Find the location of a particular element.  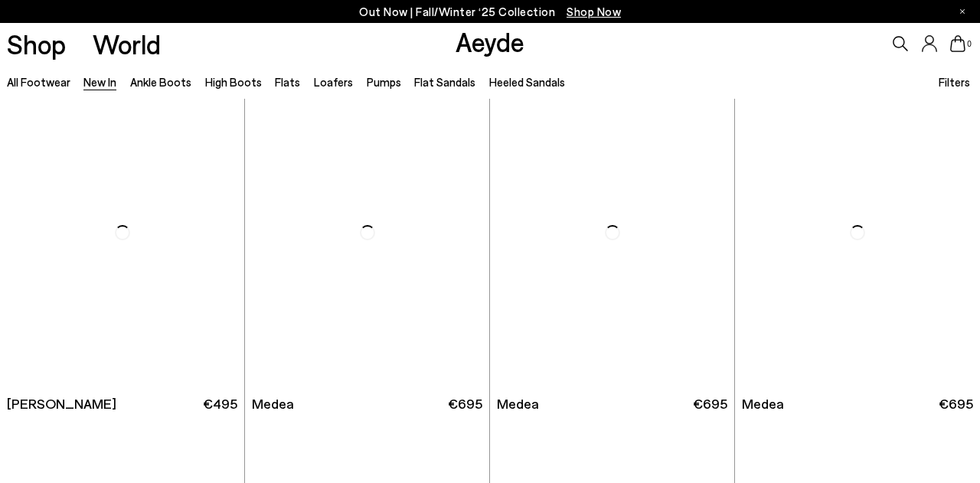

a: Medea Suede Knee-High Boots is located at coordinates (857, 233).